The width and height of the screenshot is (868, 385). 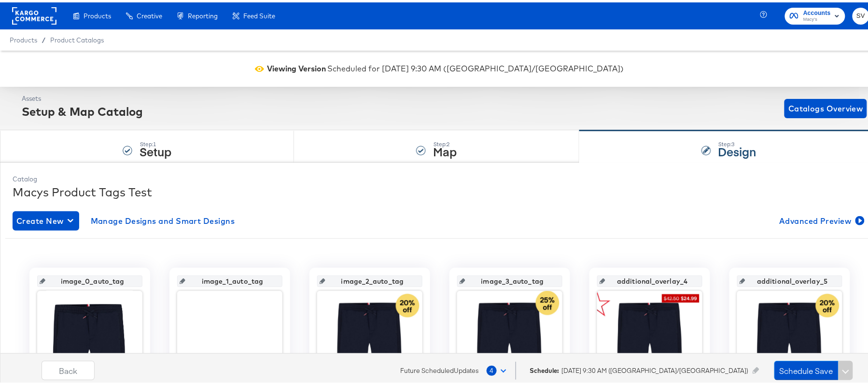 I want to click on button: Back, so click(x=68, y=369).